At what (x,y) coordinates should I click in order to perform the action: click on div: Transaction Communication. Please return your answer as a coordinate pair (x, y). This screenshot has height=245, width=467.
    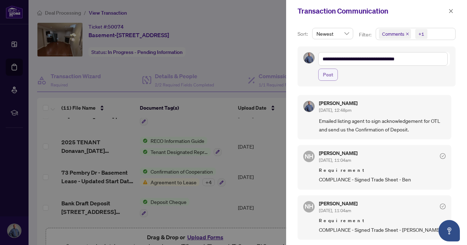
    Looking at the image, I should click on (372, 11).